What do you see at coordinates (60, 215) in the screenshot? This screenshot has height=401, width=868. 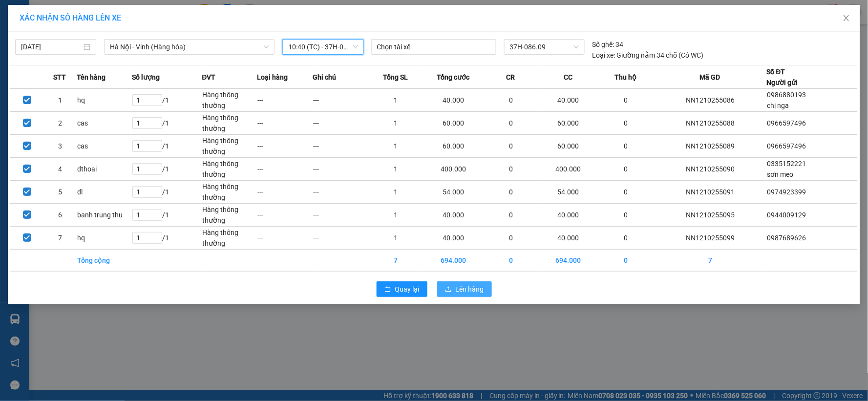 I see `td: 6` at bounding box center [60, 215].